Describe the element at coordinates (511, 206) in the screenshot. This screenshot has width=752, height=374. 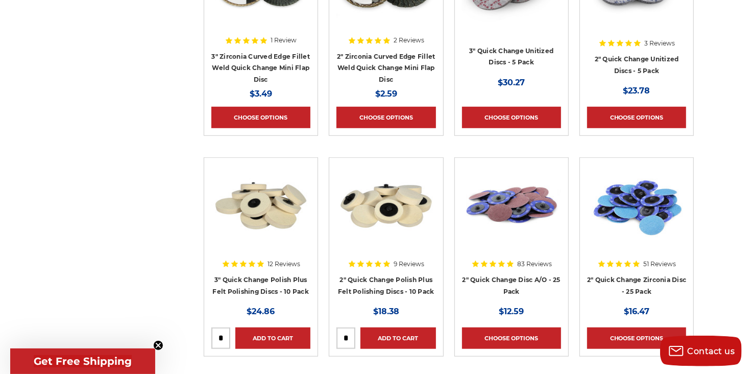
I see `img: 2 inch red aluminum oxide quick change sanding discs for metalwork` at that location.